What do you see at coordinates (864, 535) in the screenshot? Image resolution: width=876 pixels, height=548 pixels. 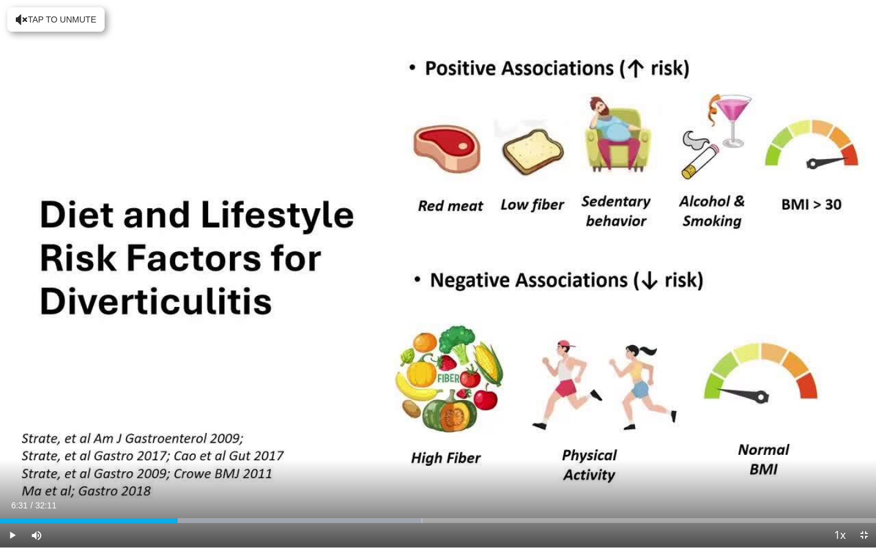 I see `button: Exit Fullscreen` at bounding box center [864, 535].